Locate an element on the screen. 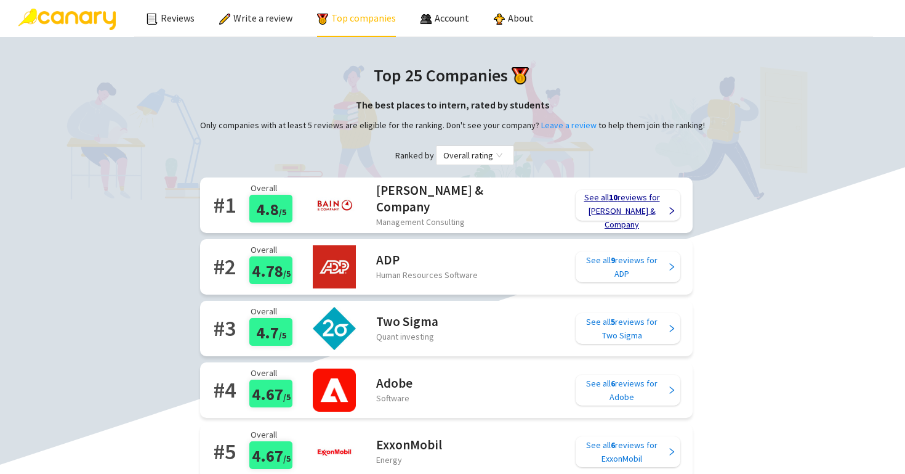 Image resolution: width=905 pixels, height=474 pixels. div: Quant investing is located at coordinates (407, 336).